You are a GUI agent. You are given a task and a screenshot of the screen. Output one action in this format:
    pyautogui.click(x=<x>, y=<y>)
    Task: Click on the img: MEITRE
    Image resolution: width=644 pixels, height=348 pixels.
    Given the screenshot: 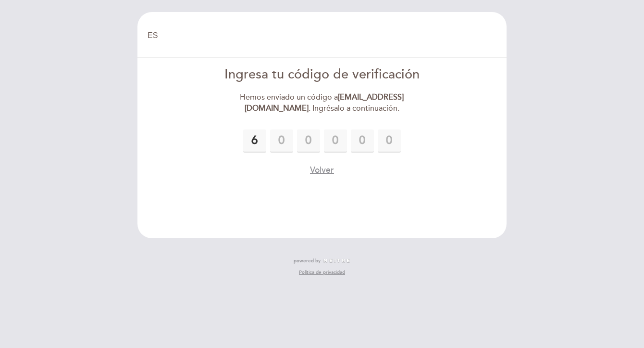 What is the action you would take?
    pyautogui.click(x=337, y=261)
    